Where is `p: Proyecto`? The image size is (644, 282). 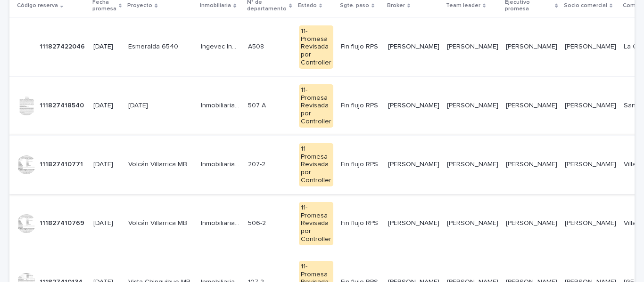
p: Proyecto is located at coordinates (140, 6).